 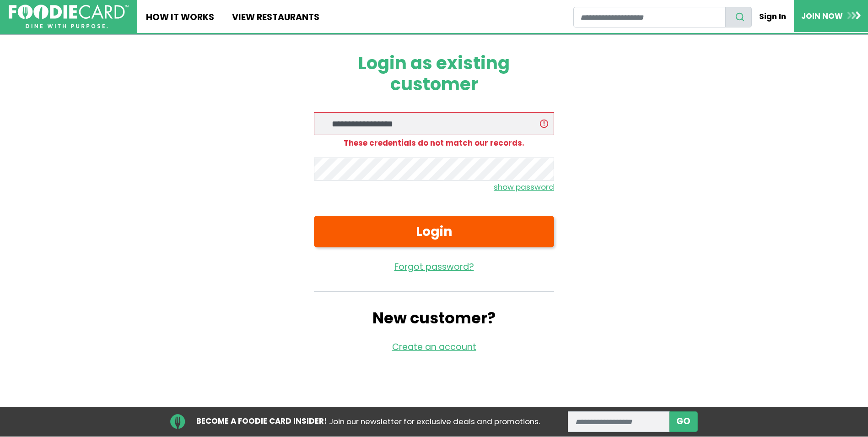 What do you see at coordinates (69, 16) in the screenshot?
I see `img: FoodieCard; Eat, Drink, Save, Donate` at bounding box center [69, 16].